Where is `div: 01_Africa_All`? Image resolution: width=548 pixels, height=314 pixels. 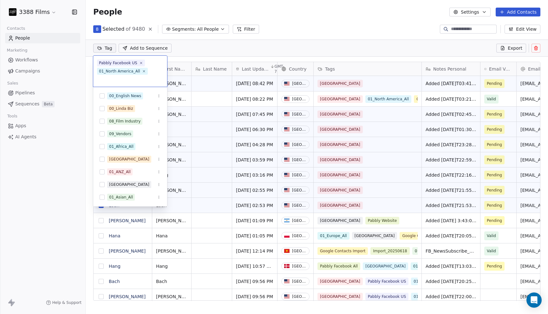
div: 01_Africa_All is located at coordinates (121, 147).